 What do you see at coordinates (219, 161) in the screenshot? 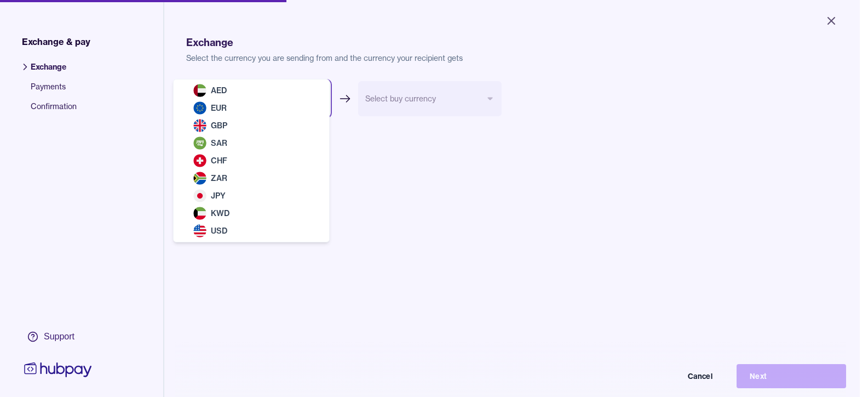
I see `span: CHF` at bounding box center [219, 161].